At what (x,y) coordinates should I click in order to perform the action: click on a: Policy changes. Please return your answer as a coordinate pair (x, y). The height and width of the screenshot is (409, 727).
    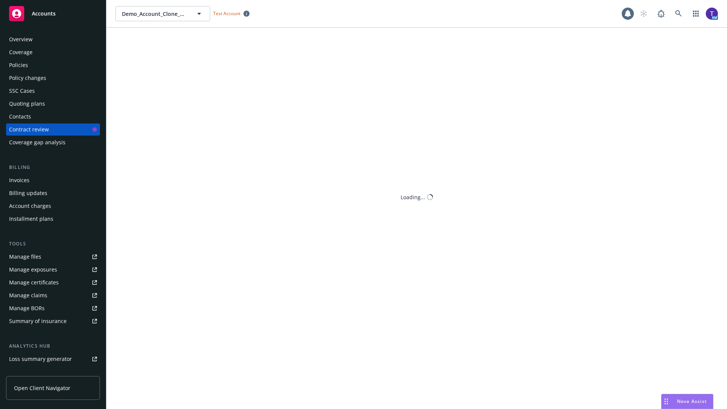
    Looking at the image, I should click on (53, 78).